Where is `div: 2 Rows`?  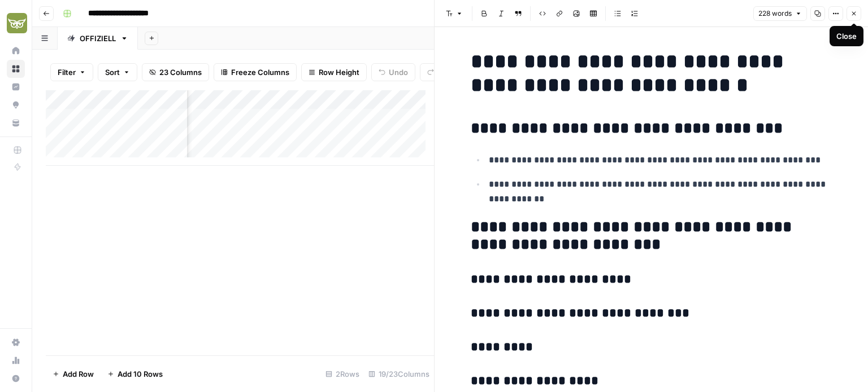
div: 2 Rows is located at coordinates (343, 374).